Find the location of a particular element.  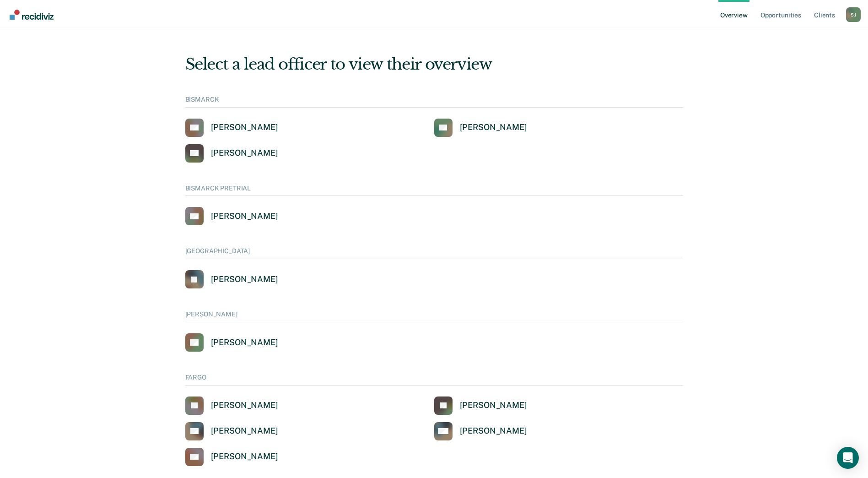

div: Open Intercom Messenger is located at coordinates (848, 457).